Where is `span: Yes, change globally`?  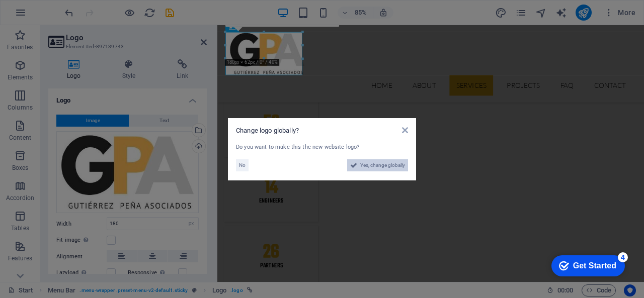 span: Yes, change globally is located at coordinates (382, 165).